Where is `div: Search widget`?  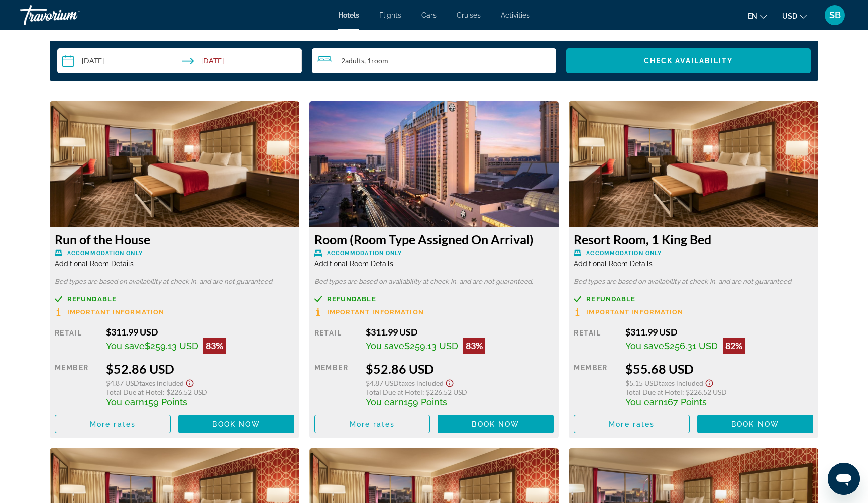
div: Search widget is located at coordinates (434, 61).